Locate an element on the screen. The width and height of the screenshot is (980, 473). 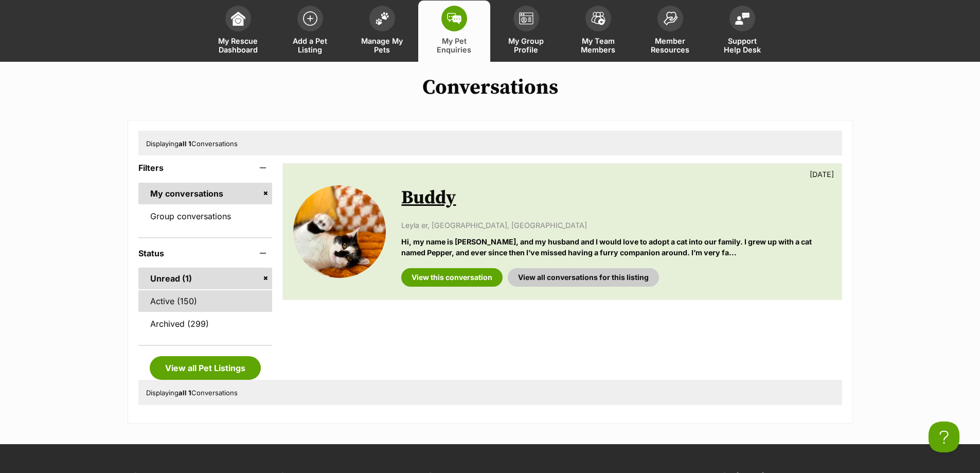
a: Unread (1) is located at coordinates (205, 278).